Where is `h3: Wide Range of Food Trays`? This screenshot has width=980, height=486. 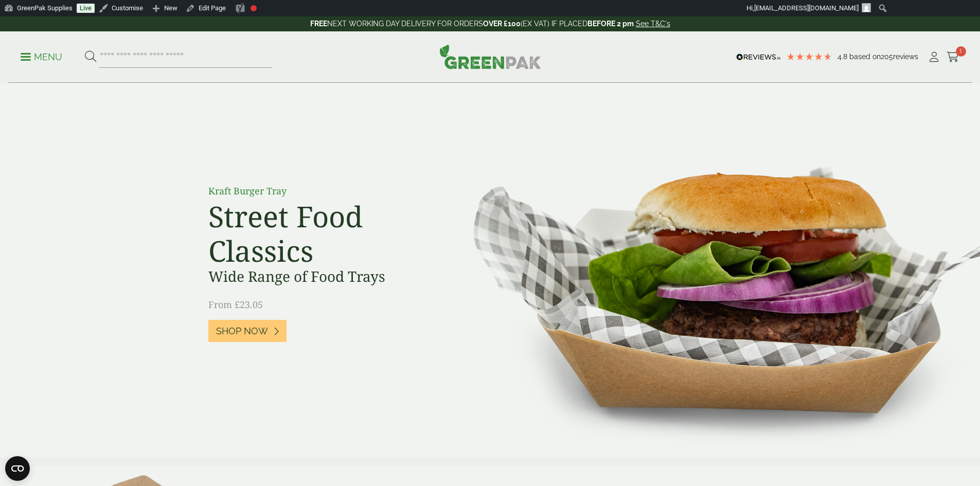 h3: Wide Range of Food Trays is located at coordinates (324, 276).